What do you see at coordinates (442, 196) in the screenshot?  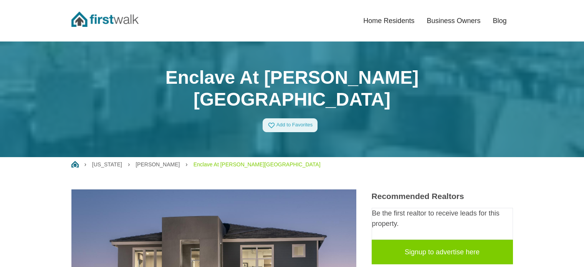 I see `h3: Recommended Realtors` at bounding box center [442, 196].